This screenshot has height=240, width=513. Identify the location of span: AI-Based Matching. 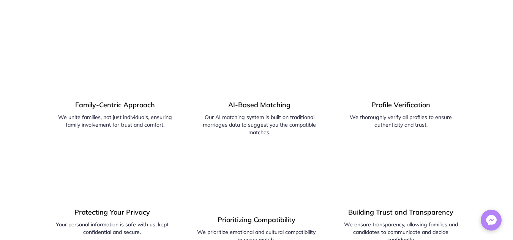
(259, 105).